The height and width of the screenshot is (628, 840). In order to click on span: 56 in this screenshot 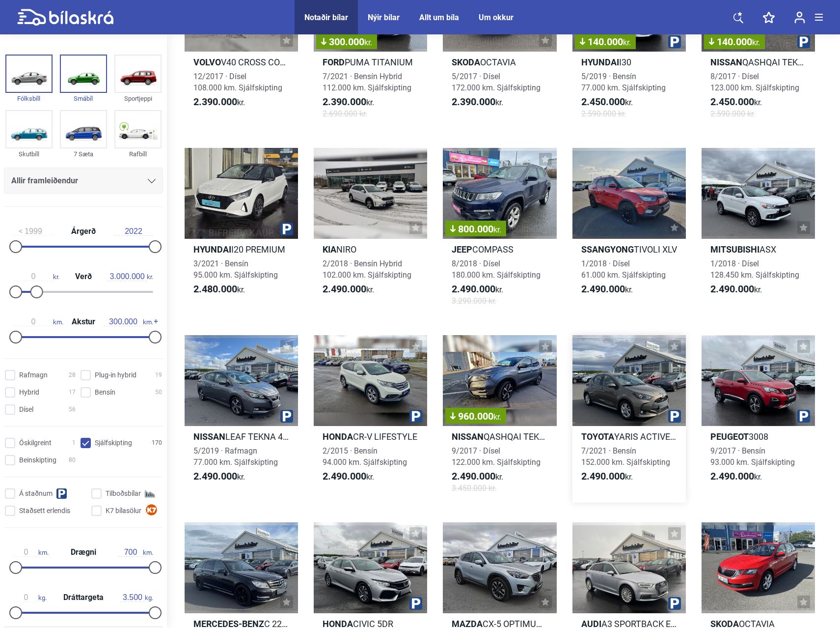, I will do `click(72, 409)`.